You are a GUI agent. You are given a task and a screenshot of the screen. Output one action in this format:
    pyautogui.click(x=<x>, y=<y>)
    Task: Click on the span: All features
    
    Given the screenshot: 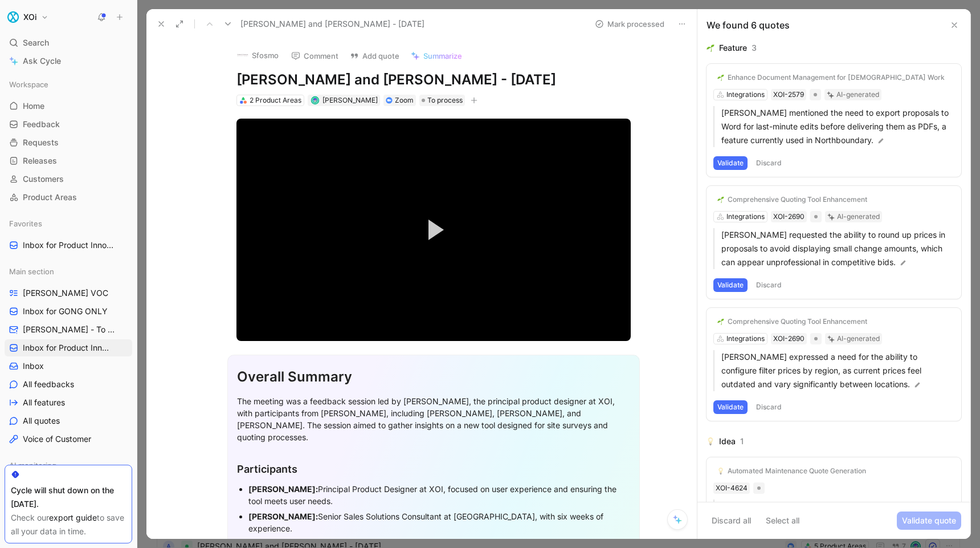 What is the action you would take?
    pyautogui.click(x=44, y=403)
    